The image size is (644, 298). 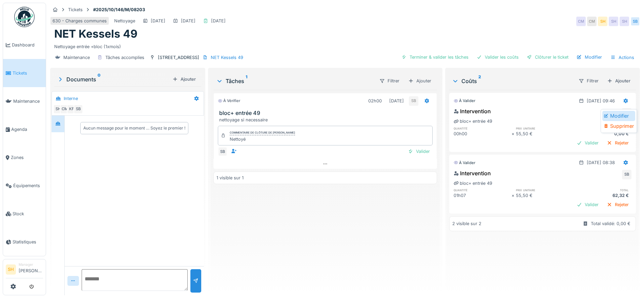 I want to click on div: nettoyage si necessaire, so click(x=327, y=120).